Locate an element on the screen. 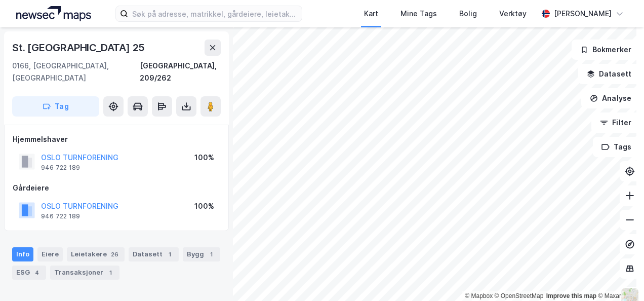  div: Datasett is located at coordinates (153, 254).